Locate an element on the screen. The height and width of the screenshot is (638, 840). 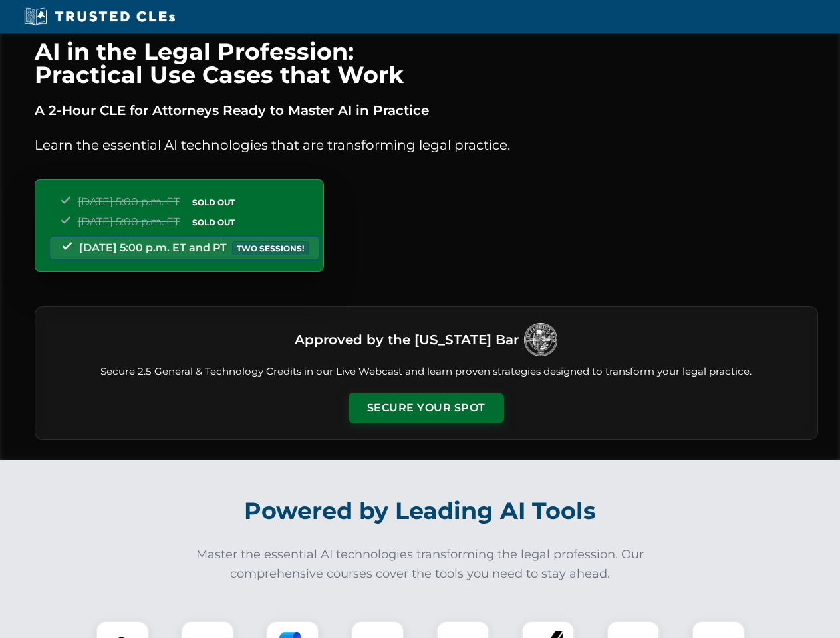
h1: AI in the Legal Profession: Practical Use Cases that Work is located at coordinates (426, 63).